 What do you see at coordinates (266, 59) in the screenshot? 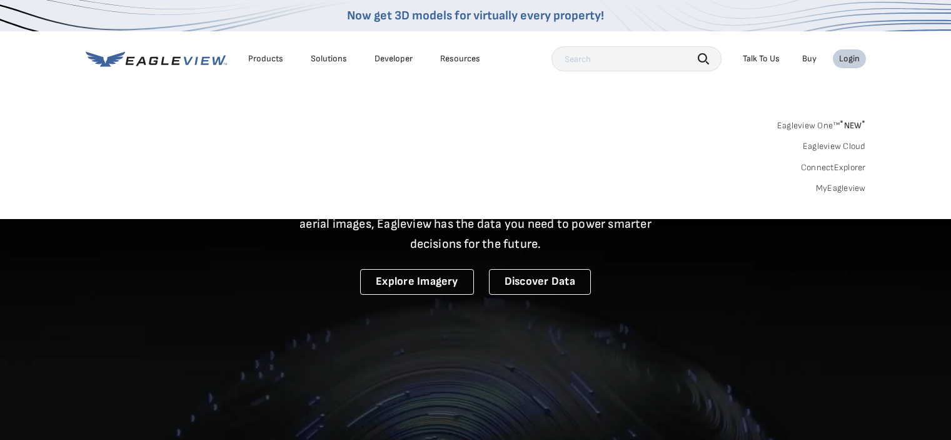
I see `div: Products` at bounding box center [266, 59].